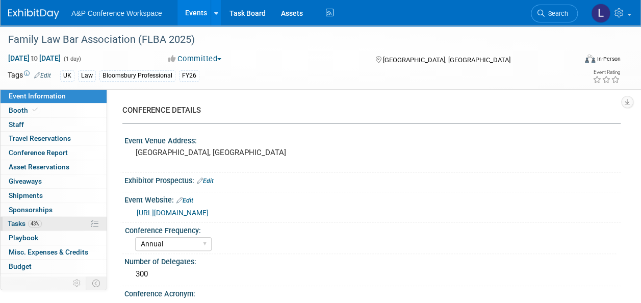 The width and height of the screenshot is (641, 303). What do you see at coordinates (372, 199) in the screenshot?
I see `div: Event Website:` at bounding box center [372, 199].